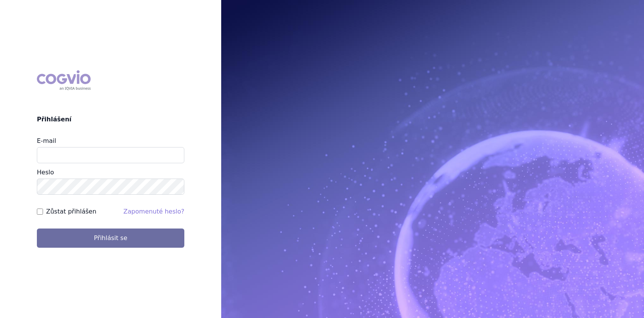 Image resolution: width=644 pixels, height=318 pixels. I want to click on a: Zapomenuté heslo?, so click(154, 211).